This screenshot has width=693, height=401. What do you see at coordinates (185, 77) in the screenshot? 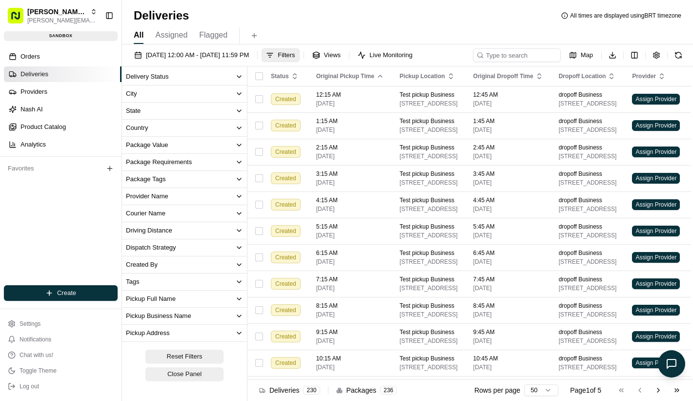
I see `button: Delivery Status` at bounding box center [185, 77].